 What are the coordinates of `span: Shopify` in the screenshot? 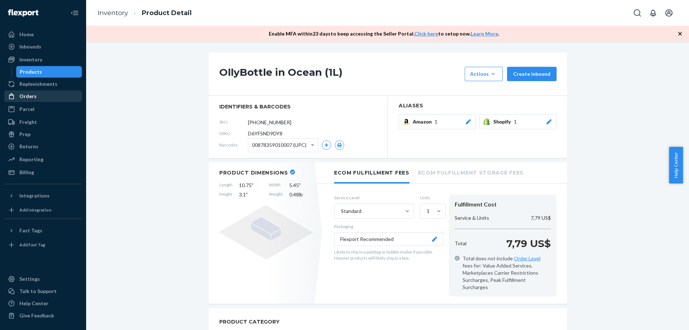 It's located at (504, 122).